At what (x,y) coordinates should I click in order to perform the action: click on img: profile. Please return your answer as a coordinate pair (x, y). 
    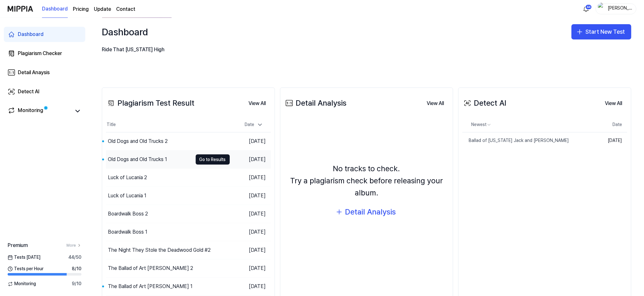
    Looking at the image, I should click on (602, 9).